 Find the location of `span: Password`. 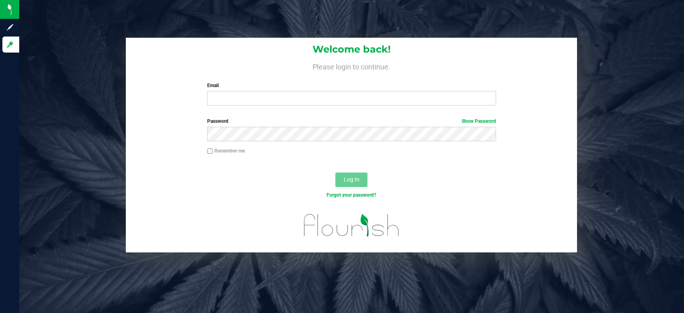

span: Password is located at coordinates (218, 121).